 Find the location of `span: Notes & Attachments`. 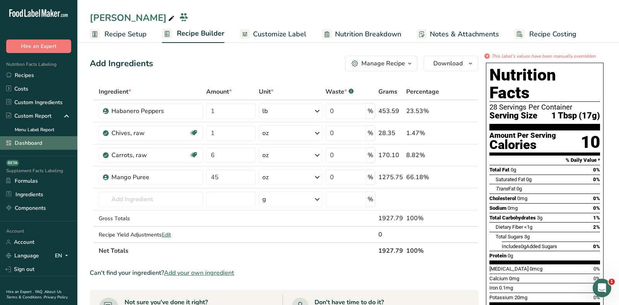

span: Notes & Attachments is located at coordinates (464, 34).